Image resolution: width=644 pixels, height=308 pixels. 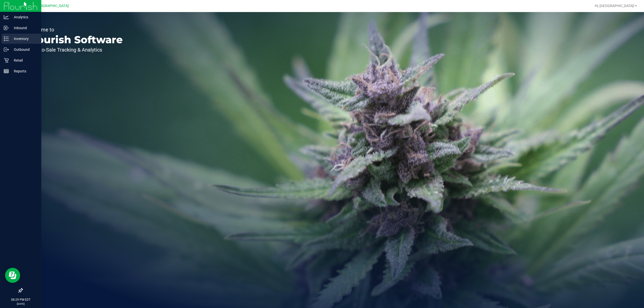 I want to click on inline-svg: Reports, so click(x=7, y=71).